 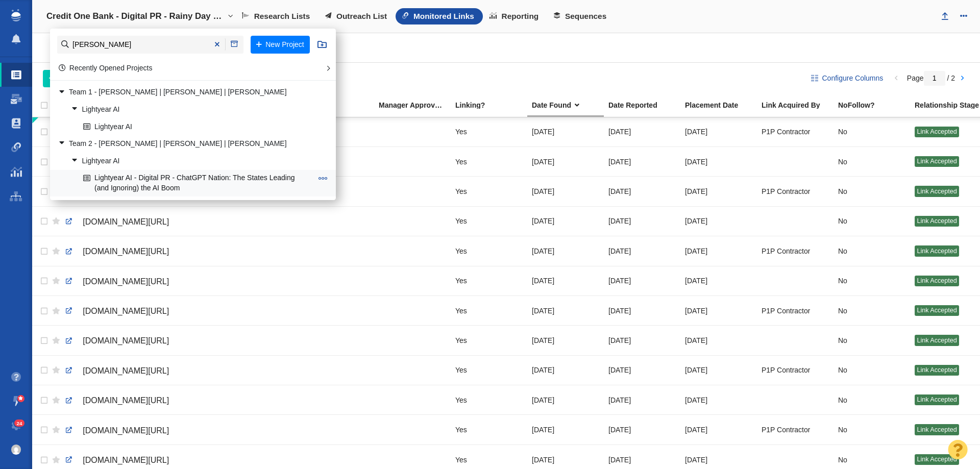 I want to click on span: Monitored Links, so click(x=444, y=17).